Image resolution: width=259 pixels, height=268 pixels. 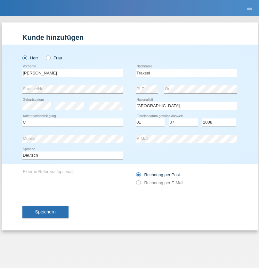 I want to click on input: Frau, so click(x=48, y=57).